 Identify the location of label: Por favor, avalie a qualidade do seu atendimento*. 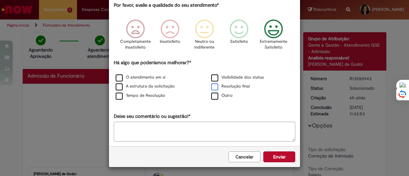
(166, 5).